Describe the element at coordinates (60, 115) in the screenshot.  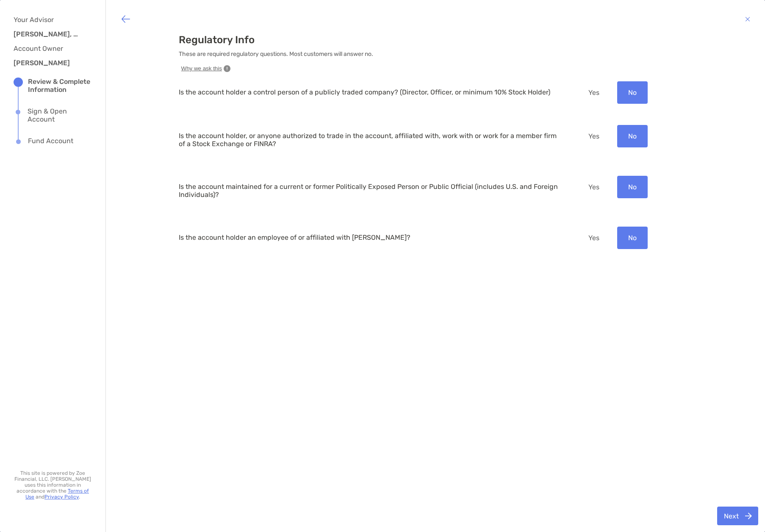
I see `div: Sign & Open Account` at that location.